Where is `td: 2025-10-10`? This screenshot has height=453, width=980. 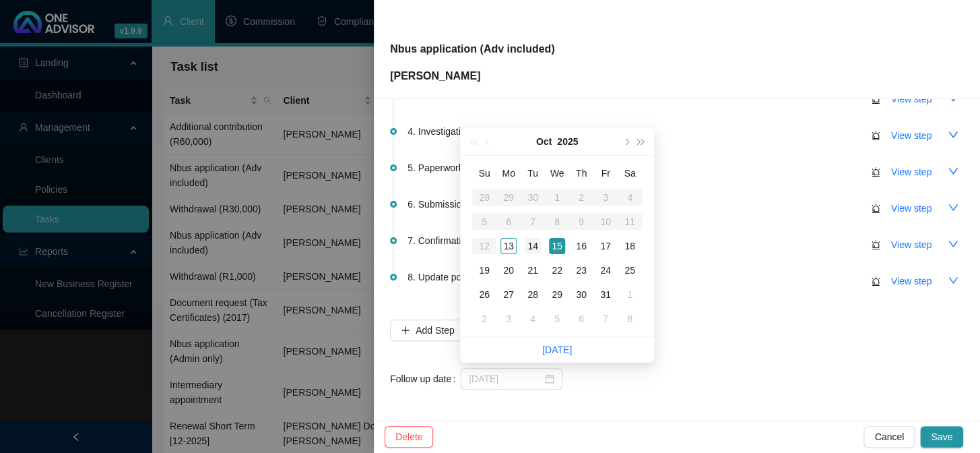 td: 2025-10-10 is located at coordinates (605, 222).